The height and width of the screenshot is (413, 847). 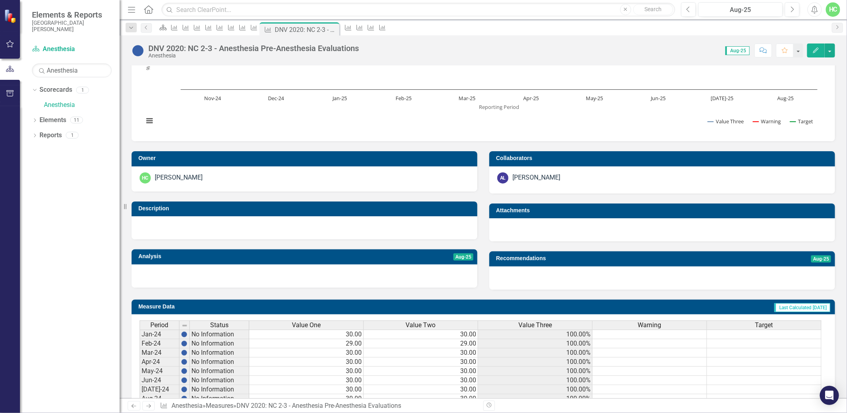 I want to click on text: Nov-24, so click(x=213, y=98).